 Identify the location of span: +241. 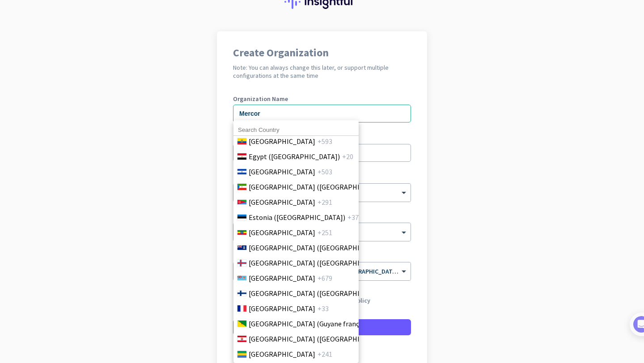
(325, 354).